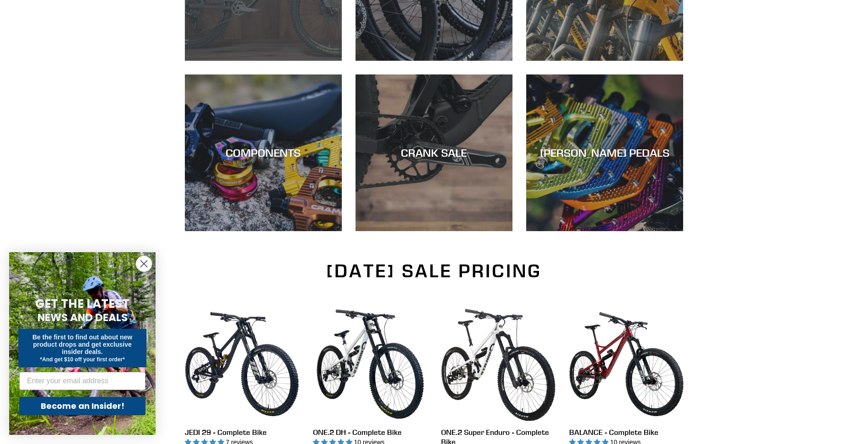 Image resolution: width=868 pixels, height=444 pixels. What do you see at coordinates (434, 153) in the screenshot?
I see `div: CRANK SALE` at bounding box center [434, 153].